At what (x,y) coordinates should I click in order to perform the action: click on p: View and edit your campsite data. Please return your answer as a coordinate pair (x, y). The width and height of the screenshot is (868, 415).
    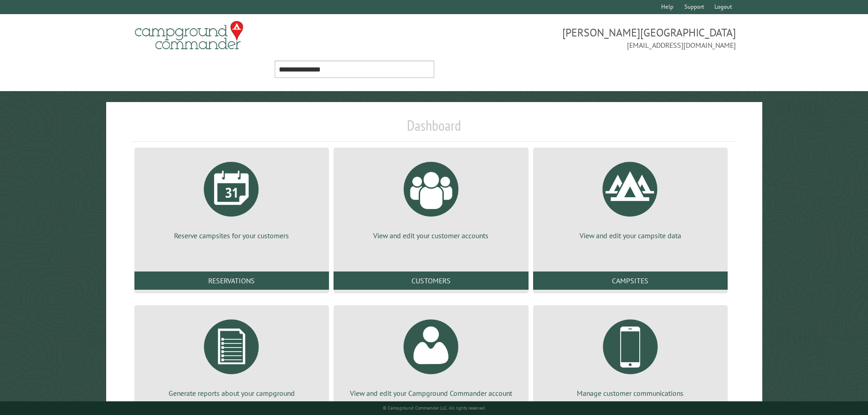
    Looking at the image, I should click on (630, 236).